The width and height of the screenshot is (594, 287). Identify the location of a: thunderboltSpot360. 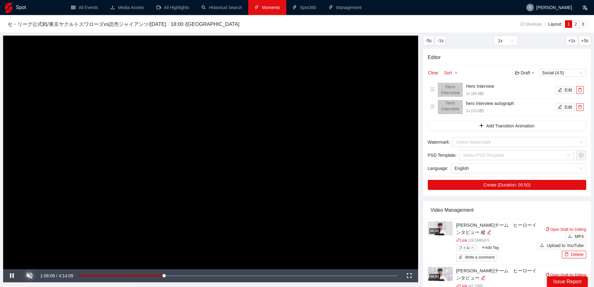
(304, 7).